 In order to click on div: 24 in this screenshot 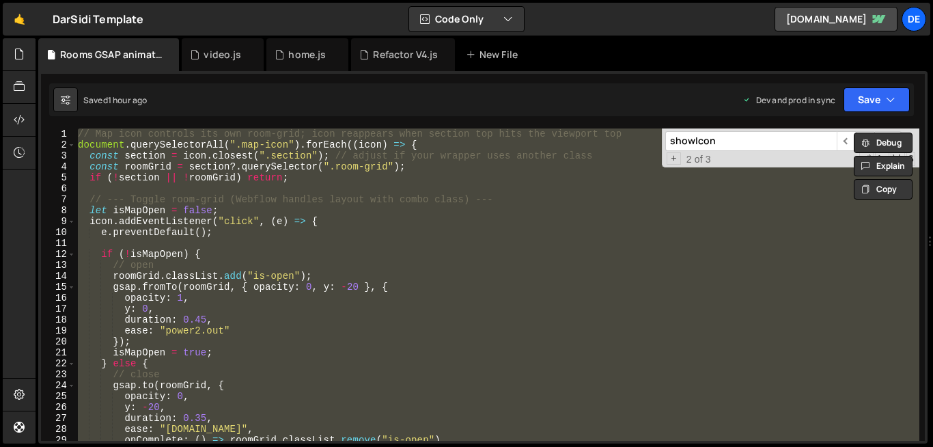, I will do `click(58, 385)`.